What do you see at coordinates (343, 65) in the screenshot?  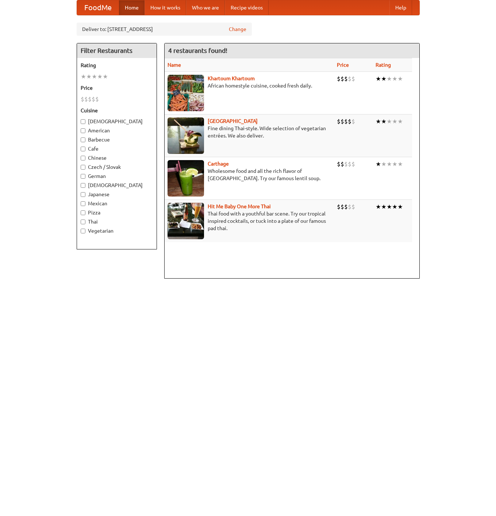 I see `a: Price` at bounding box center [343, 65].